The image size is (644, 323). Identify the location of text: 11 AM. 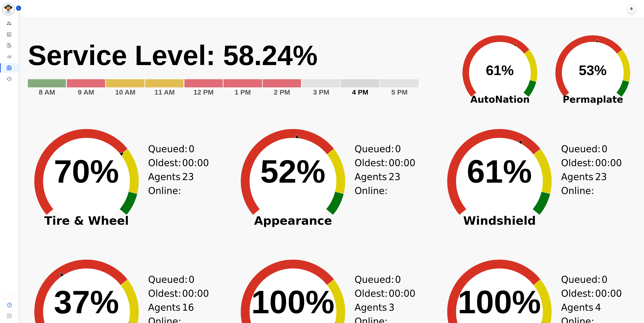
(164, 92).